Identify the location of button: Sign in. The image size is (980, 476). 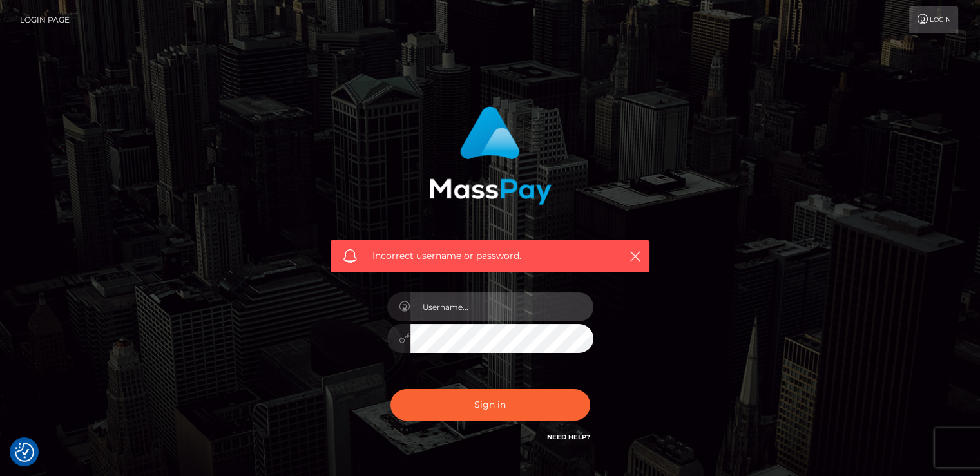
(490, 404).